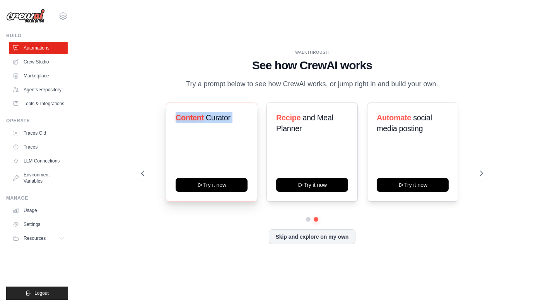 Image resolution: width=550 pixels, height=306 pixels. What do you see at coordinates (312, 65) in the screenshot?
I see `h1: See how CrewAI works` at bounding box center [312, 65].